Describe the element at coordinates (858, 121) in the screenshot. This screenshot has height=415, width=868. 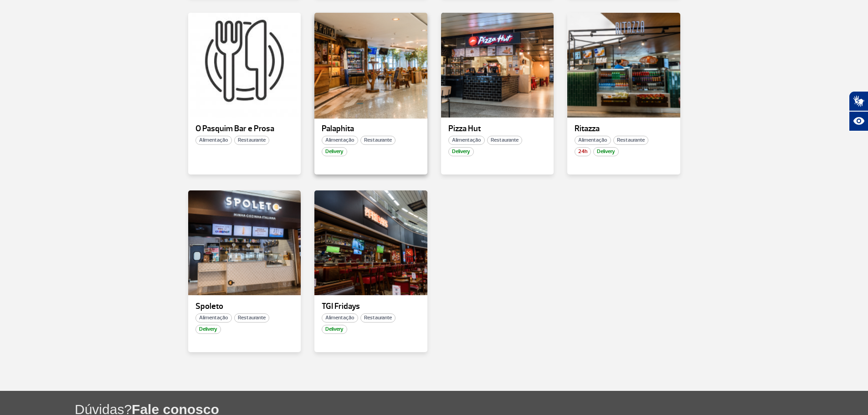
I see `button: Abrir recursos assistivos.` at that location.